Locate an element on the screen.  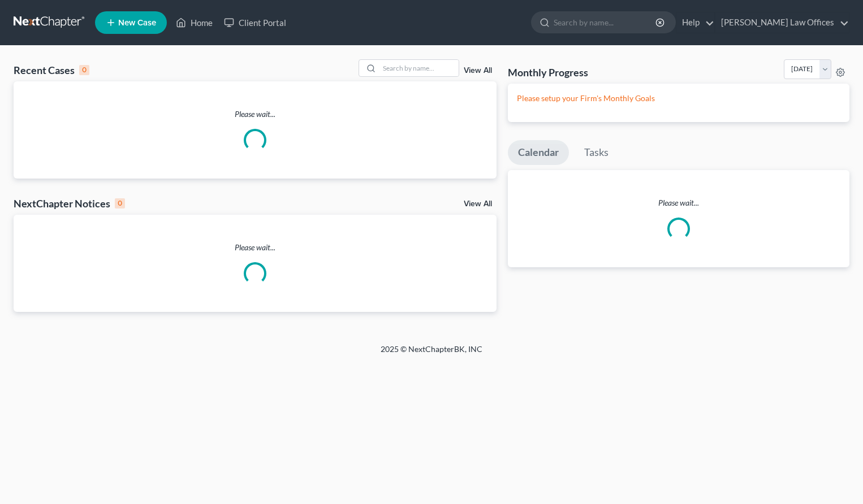
div: 2025 © NextChapterBK, INC is located at coordinates (431, 353).